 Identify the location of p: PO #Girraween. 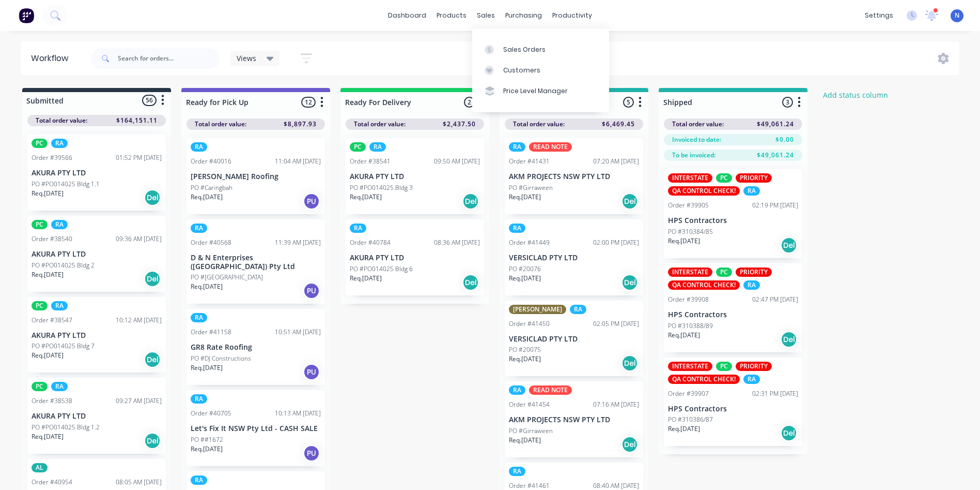
(530, 431).